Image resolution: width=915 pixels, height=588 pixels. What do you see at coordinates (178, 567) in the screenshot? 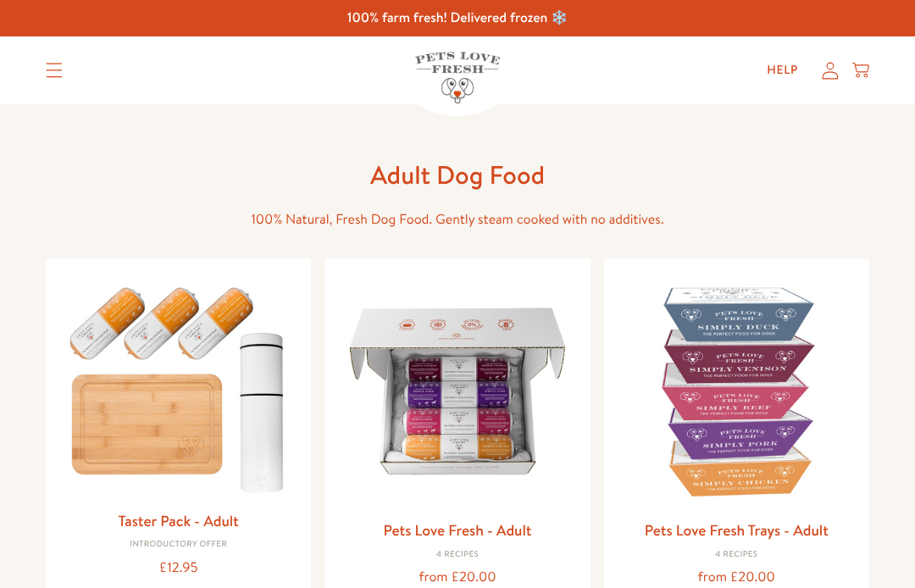
I see `div: £12.95` at bounding box center [178, 567].